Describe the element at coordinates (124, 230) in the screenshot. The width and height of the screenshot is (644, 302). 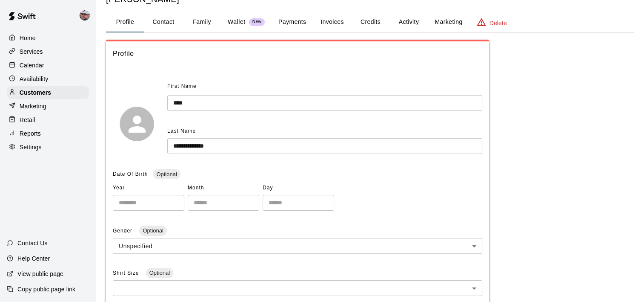
I see `span: Gender` at that location.